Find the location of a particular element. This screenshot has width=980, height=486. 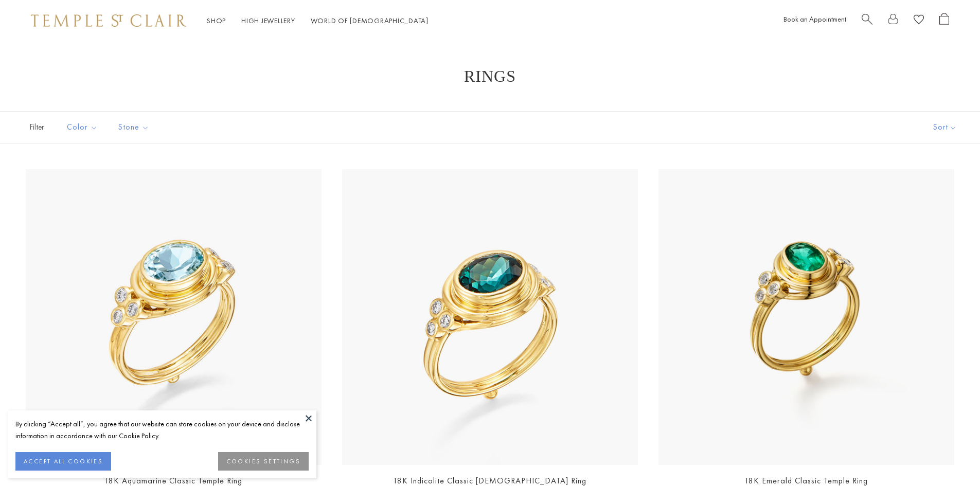

button: ACCEPT ALL COOKIES is located at coordinates (63, 461).